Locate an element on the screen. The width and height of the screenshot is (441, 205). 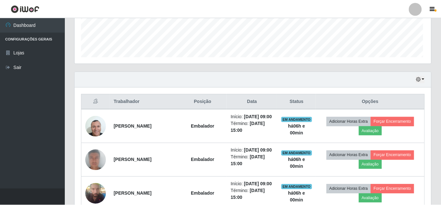
img: CoreUI Logo is located at coordinates (25, 9).